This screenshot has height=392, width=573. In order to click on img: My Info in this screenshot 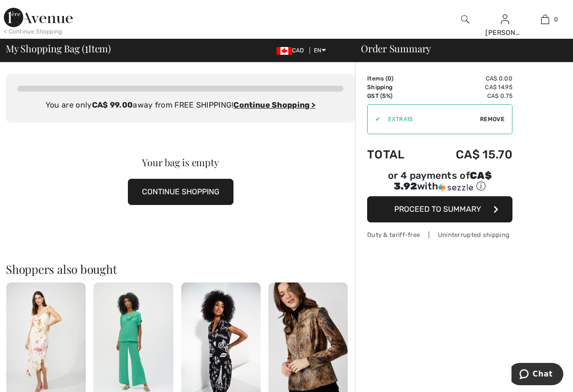, I will do `click(505, 19)`.